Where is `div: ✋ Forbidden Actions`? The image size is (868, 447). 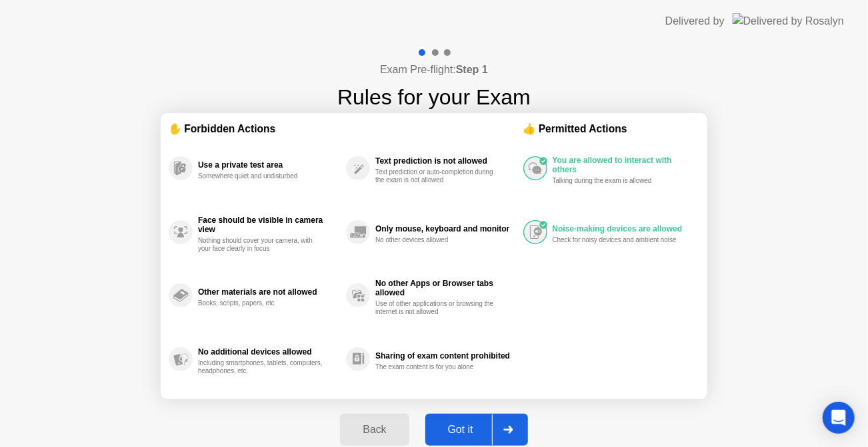 div: ✋ Forbidden Actions is located at coordinates (346, 128).